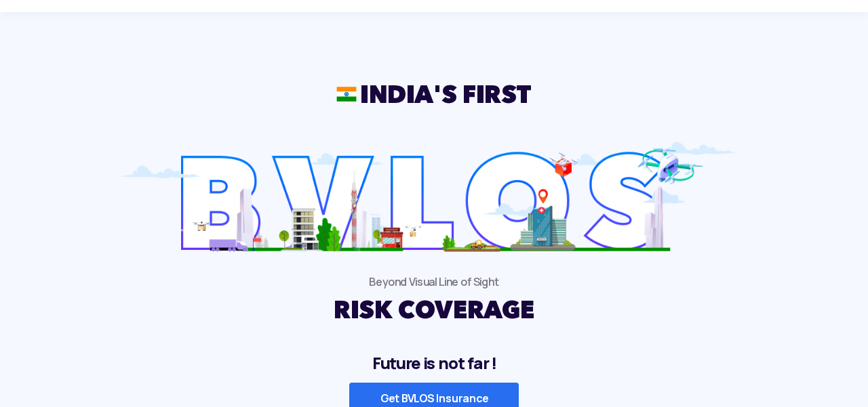  What do you see at coordinates (434, 283) in the screenshot?
I see `p: Beyond Visual Line of Sight` at bounding box center [434, 283].